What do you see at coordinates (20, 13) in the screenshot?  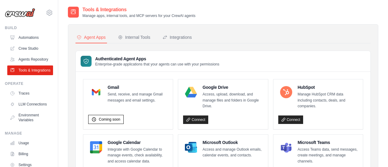 I see `img: Logo` at bounding box center [20, 13].